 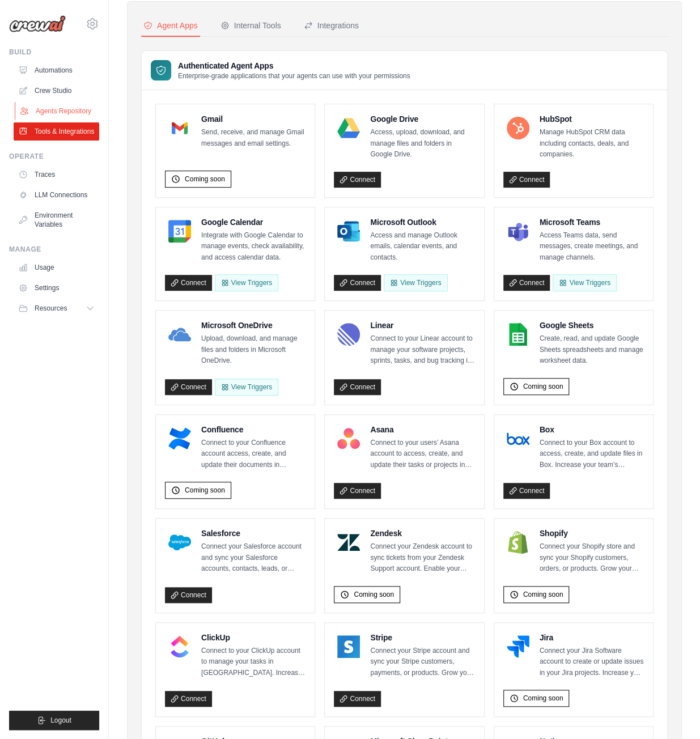 I want to click on img: ClickUp Logo, so click(x=180, y=647).